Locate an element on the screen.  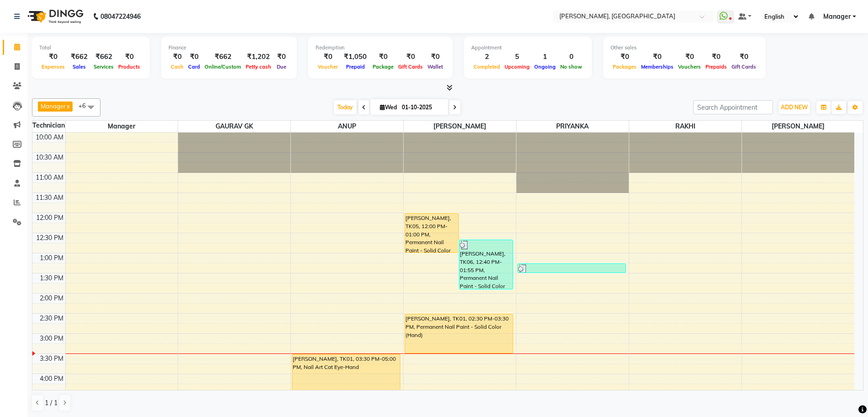
span: Card is located at coordinates (194, 67).